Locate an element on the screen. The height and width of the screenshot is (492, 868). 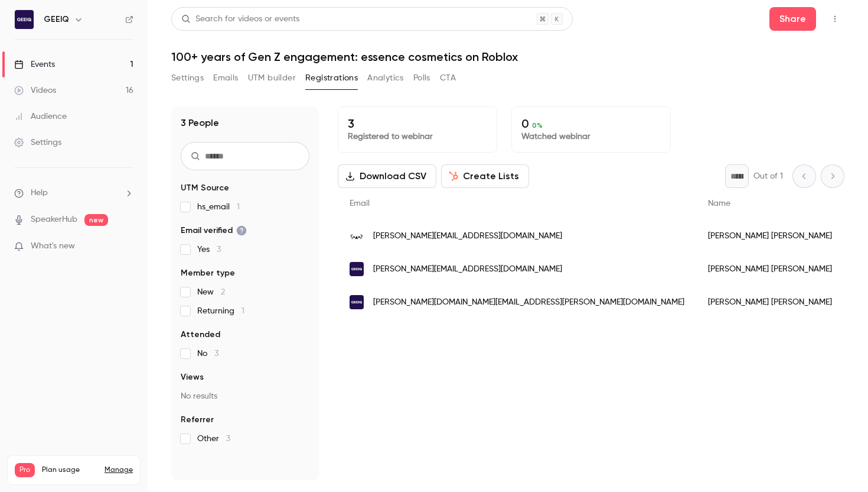
button: Download CSV is located at coordinates (387, 176).